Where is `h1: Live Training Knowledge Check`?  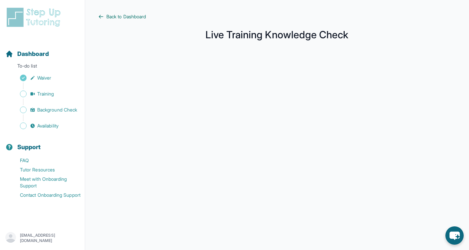
h1: Live Training Knowledge Check is located at coordinates (277, 35).